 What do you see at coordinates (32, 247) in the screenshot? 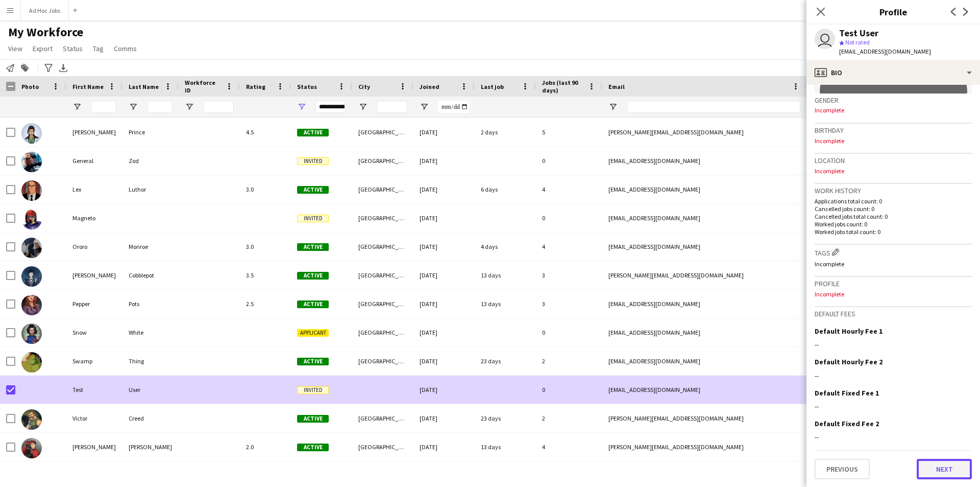
I see `img: Ororo Monroe` at bounding box center [32, 247].